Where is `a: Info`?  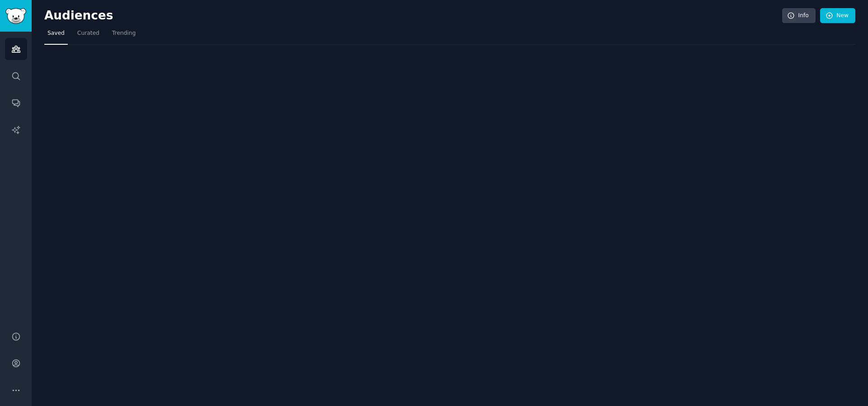
a: Info is located at coordinates (799, 15).